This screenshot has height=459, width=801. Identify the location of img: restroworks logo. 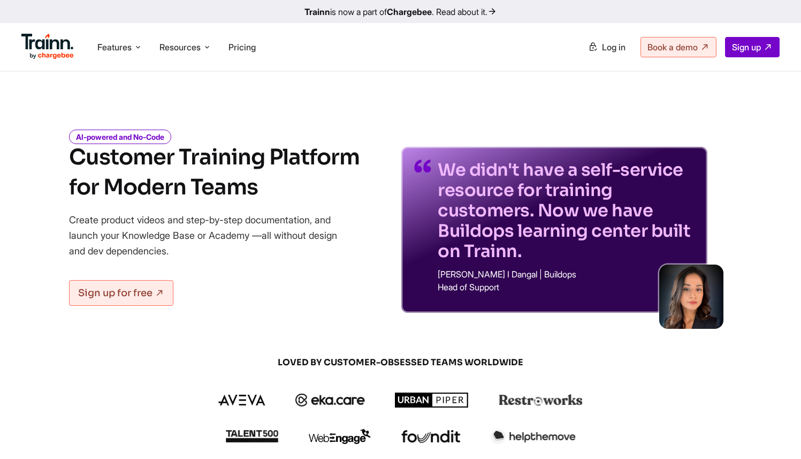
(540, 400).